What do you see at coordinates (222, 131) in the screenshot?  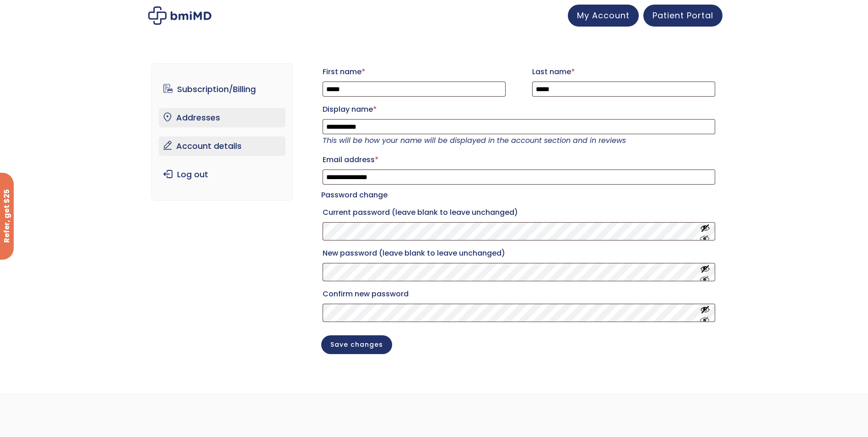 I see `nav: Account pages` at bounding box center [222, 131].